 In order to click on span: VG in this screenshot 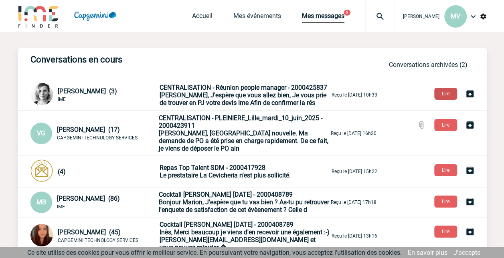, I will do `click(41, 133)`.